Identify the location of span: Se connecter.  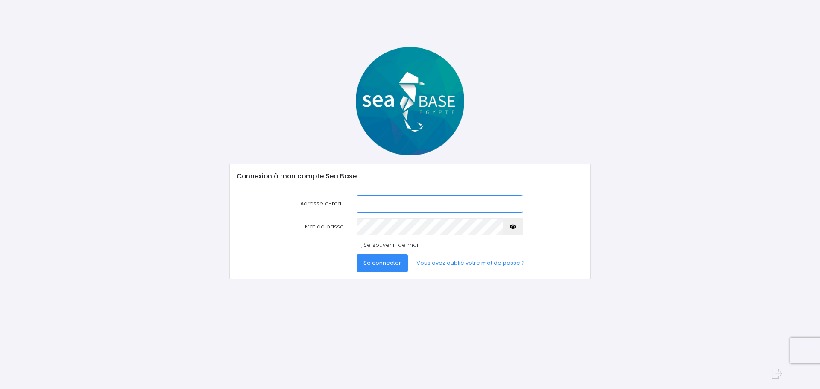
(382, 263).